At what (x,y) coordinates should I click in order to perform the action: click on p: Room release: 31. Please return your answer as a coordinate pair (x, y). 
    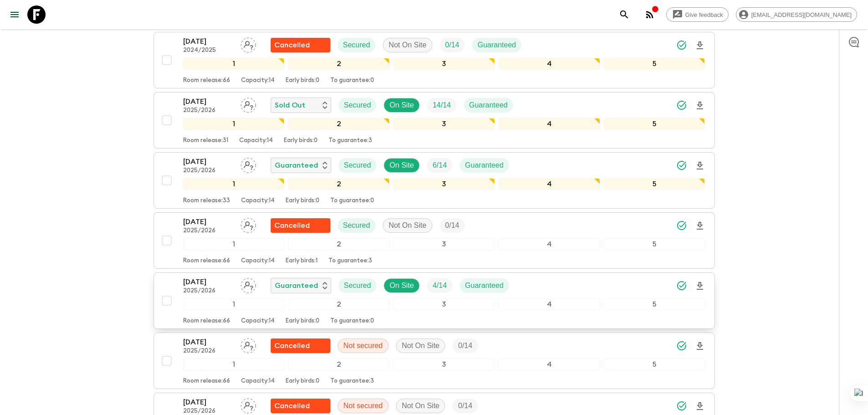
    Looking at the image, I should click on (205, 141).